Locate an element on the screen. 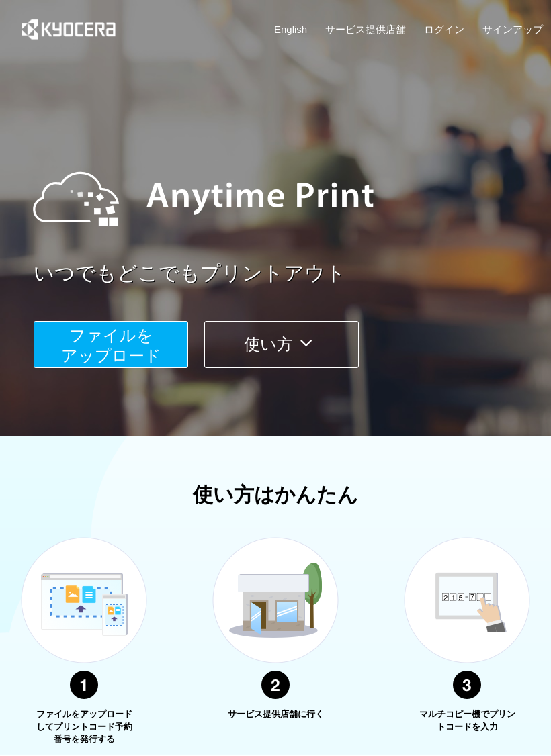  p: ファイルをアップロードしてプリントコード予約番号を発行する is located at coordinates (84, 727).